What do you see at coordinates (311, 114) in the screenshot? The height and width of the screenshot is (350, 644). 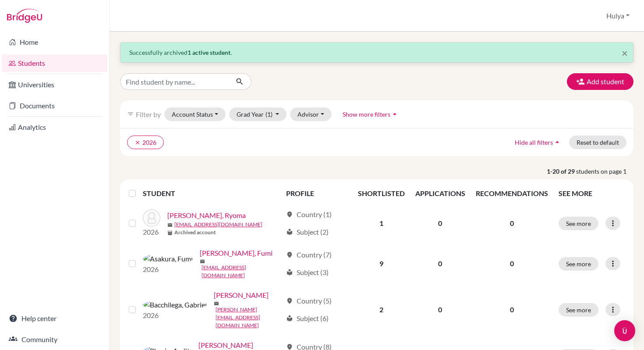 I see `button: Advisor` at bounding box center [311, 114].